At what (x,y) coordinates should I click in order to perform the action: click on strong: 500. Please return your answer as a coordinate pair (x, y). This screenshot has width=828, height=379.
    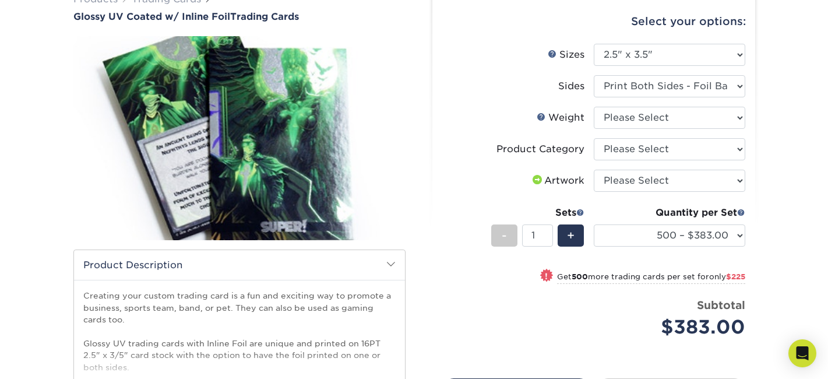
    Looking at the image, I should click on (580, 276).